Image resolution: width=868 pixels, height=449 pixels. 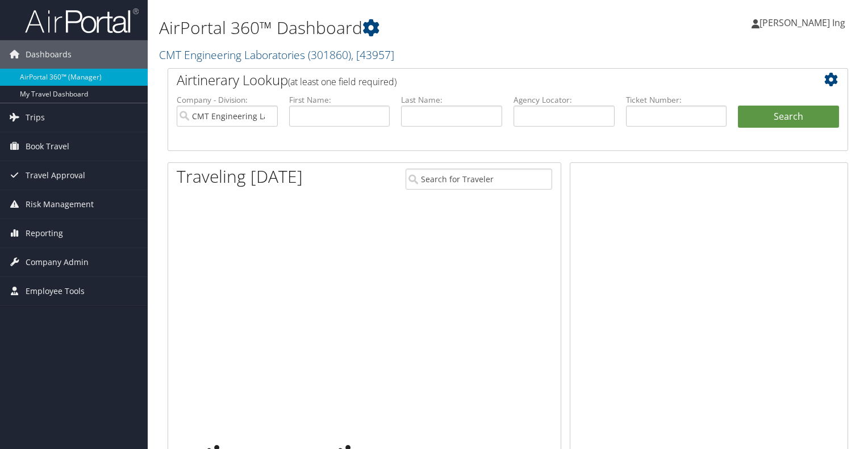 What do you see at coordinates (788, 117) in the screenshot?
I see `button: Search` at bounding box center [788, 117].